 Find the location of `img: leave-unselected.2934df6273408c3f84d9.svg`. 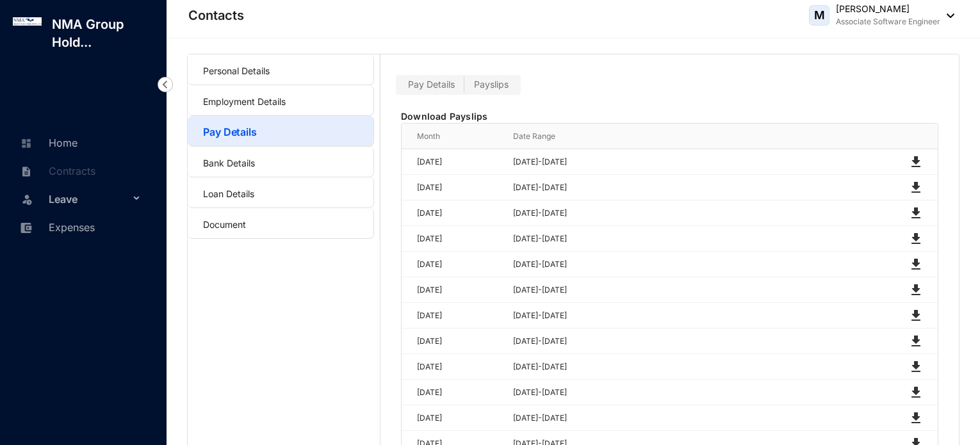

img: leave-unselected.2934df6273408c3f84d9.svg is located at coordinates (27, 199).